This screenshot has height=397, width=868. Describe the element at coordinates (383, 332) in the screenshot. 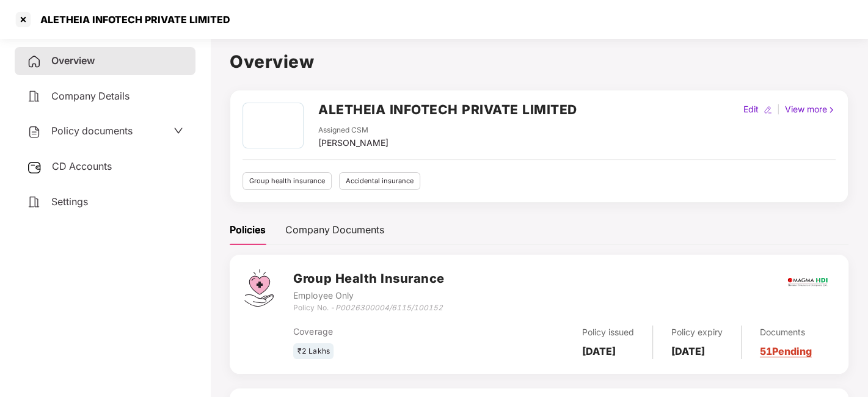

I see `div: Coverage` at that location.